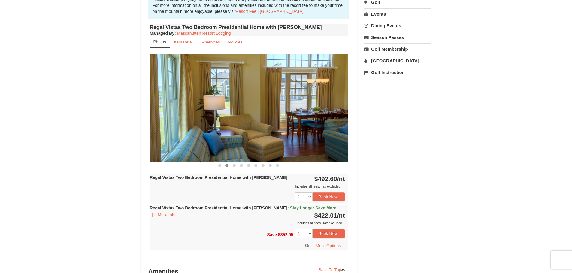  What do you see at coordinates (162, 33) in the screenshot?
I see `span: Managed By` at bounding box center [162, 33].